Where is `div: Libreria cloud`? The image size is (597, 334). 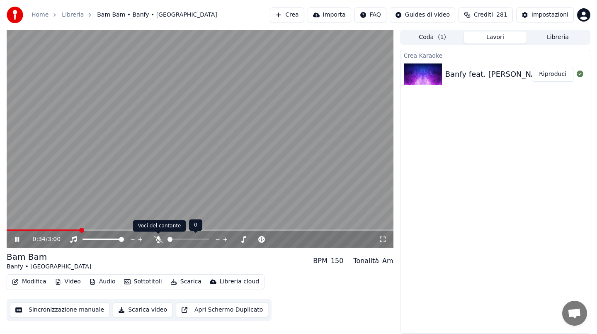 div: Libreria cloud is located at coordinates (239, 282).